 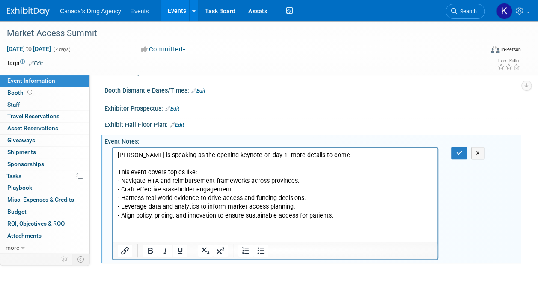 What do you see at coordinates (24, 63) in the screenshot?
I see `td: Tags` at bounding box center [24, 63].